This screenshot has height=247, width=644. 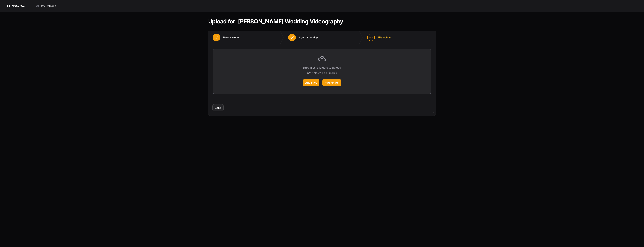 What do you see at coordinates (322, 68) in the screenshot?
I see `p: Drop files & folders to upload` at bounding box center [322, 68].